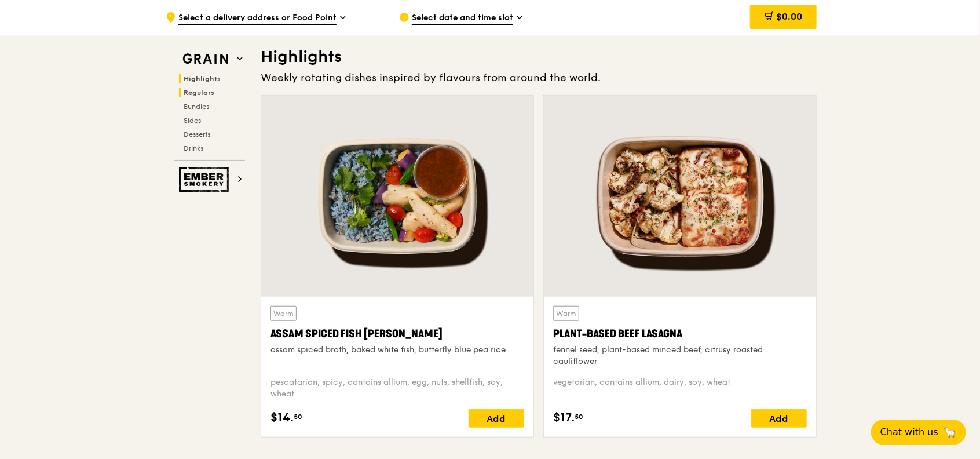 Image resolution: width=980 pixels, height=459 pixels. I want to click on div: pescatarian, spicy, contains allium, egg, nuts, shellfish, soy, wheat, so click(397, 388).